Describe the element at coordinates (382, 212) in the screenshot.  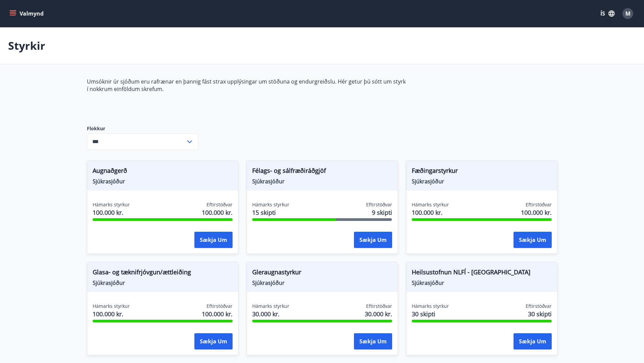
I see `span: 9 skipti` at that location.